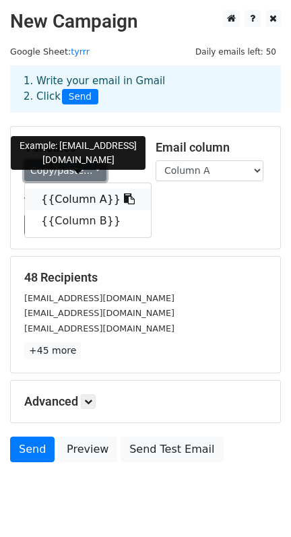 The height and width of the screenshot is (537, 291). I want to click on a: tyrrr, so click(80, 51).